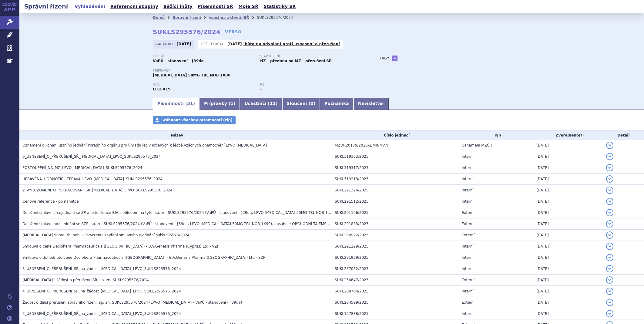 This screenshot has width=644, height=324. What do you see at coordinates (178, 61) in the screenshot?
I see `strong: VaPÚ - stanovení - §39da` at bounding box center [178, 61].